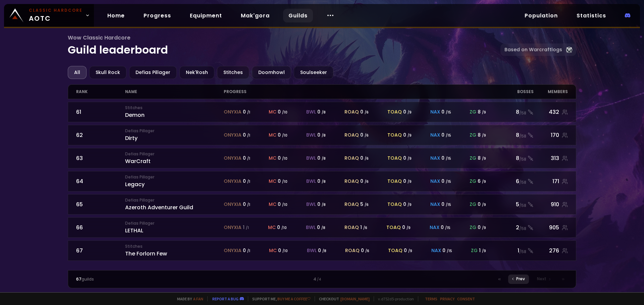 This screenshot has height=305, width=644. Describe the element at coordinates (101, 92) in the screenshot. I see `div: rank` at that location.